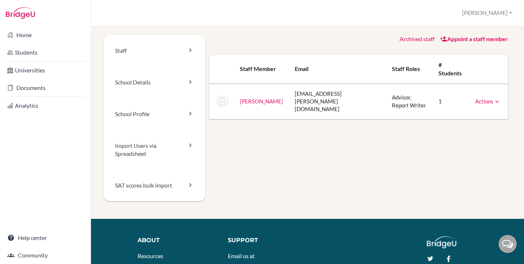 The height and width of the screenshot is (264, 524). What do you see at coordinates (154, 185) in the screenshot?
I see `a: SAT scores bulk import` at bounding box center [154, 185].